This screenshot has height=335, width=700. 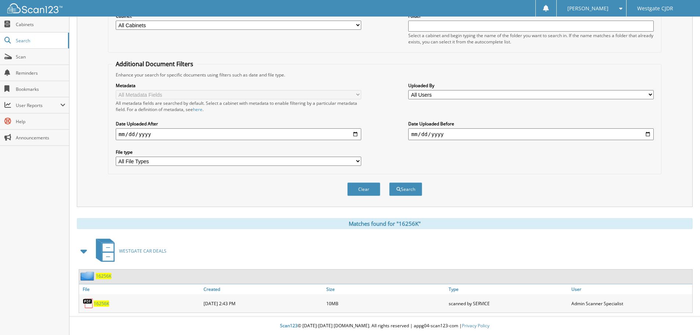 I want to click on span: Announcements, so click(x=40, y=137).